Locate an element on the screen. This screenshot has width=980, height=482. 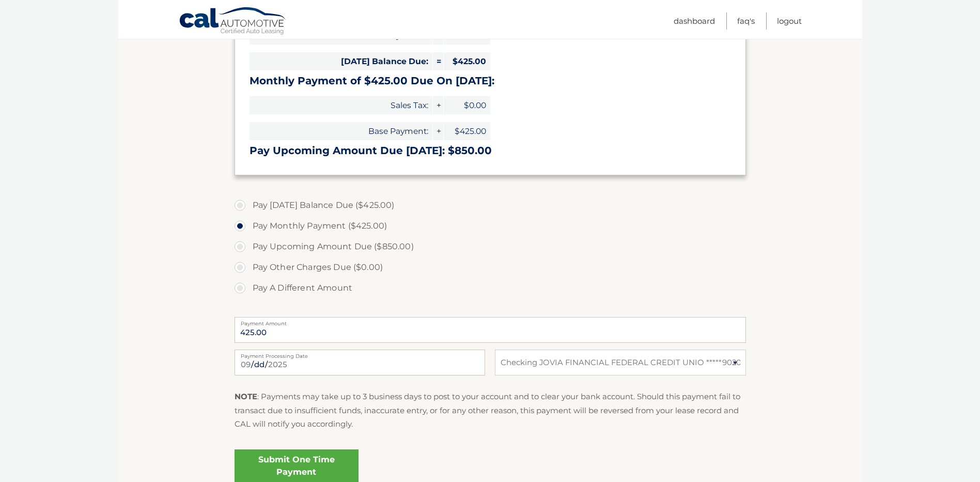
label: Pay Monthly Payment ($425.00) is located at coordinates (490, 226).